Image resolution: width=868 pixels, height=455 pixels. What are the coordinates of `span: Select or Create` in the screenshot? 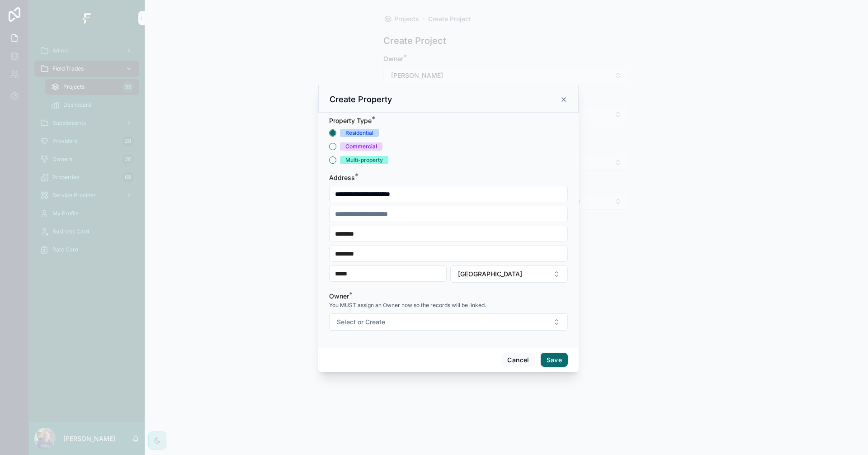 It's located at (361, 322).